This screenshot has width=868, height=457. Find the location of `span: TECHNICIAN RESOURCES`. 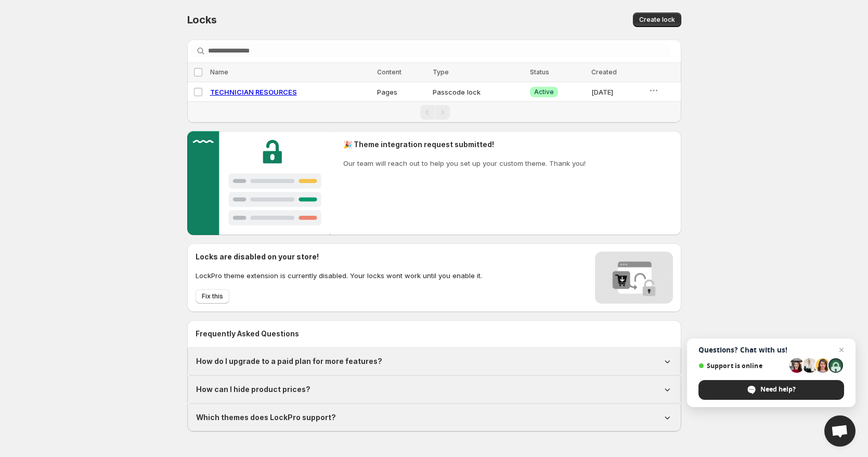

span: TECHNICIAN RESOURCES is located at coordinates (253, 92).